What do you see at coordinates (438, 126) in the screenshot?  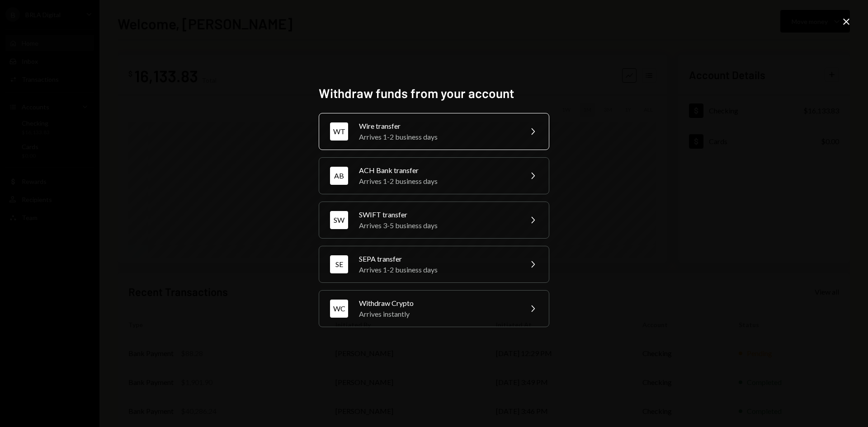 I see `div: Wire transfer` at bounding box center [438, 126].